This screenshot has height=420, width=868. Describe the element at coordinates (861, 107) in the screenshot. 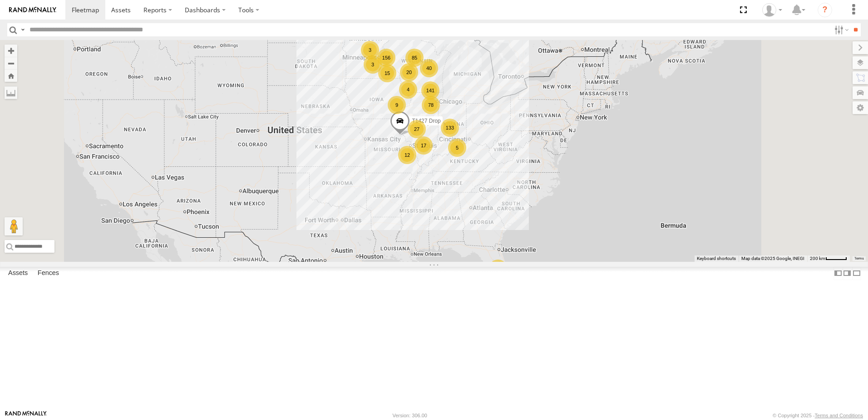

I see `label: Map Settings` at that location.